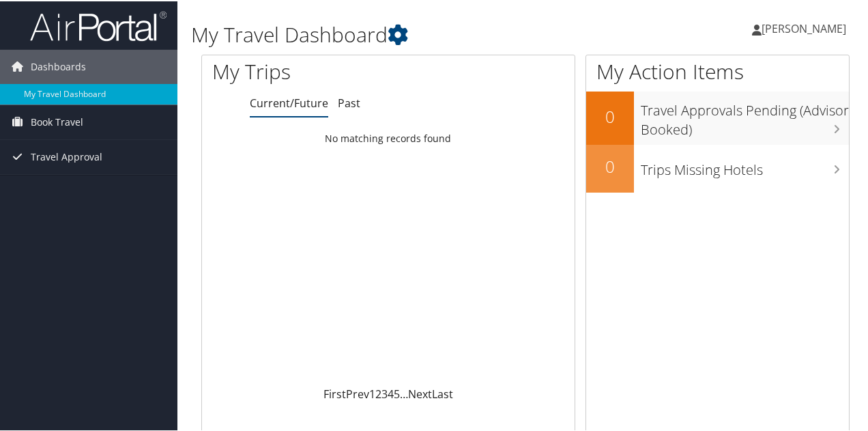  What do you see at coordinates (397, 393) in the screenshot?
I see `a: 5` at bounding box center [397, 393].